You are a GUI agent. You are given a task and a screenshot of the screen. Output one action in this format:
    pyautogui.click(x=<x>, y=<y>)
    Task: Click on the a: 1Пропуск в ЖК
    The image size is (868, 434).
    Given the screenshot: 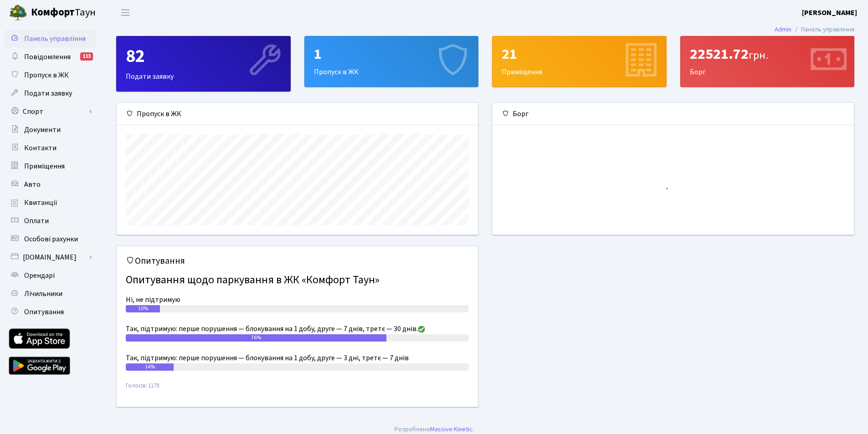 What is the action you would take?
    pyautogui.click(x=391, y=61)
    